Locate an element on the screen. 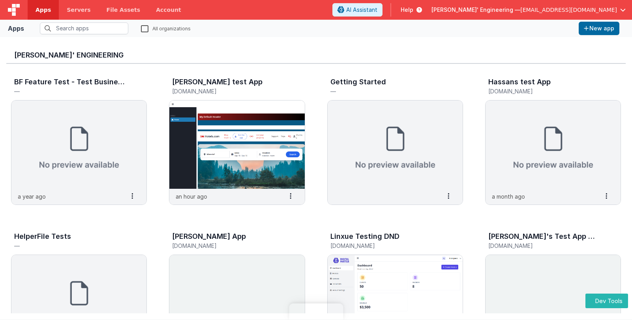  button: AI Assistant is located at coordinates (357, 10).